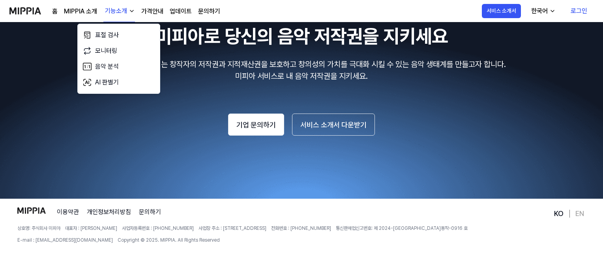  Describe the element at coordinates (501, 11) in the screenshot. I see `a: 서비스 소개서` at that location.